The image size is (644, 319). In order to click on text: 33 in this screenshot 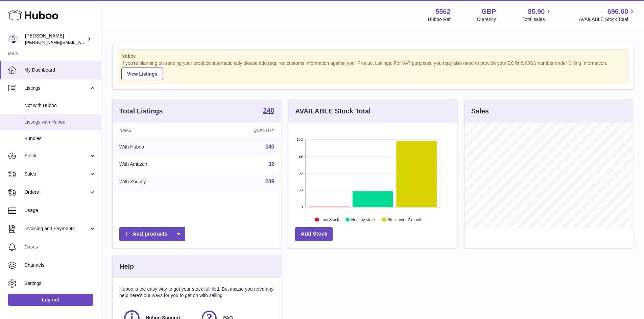, I will do `click(301, 190)`.